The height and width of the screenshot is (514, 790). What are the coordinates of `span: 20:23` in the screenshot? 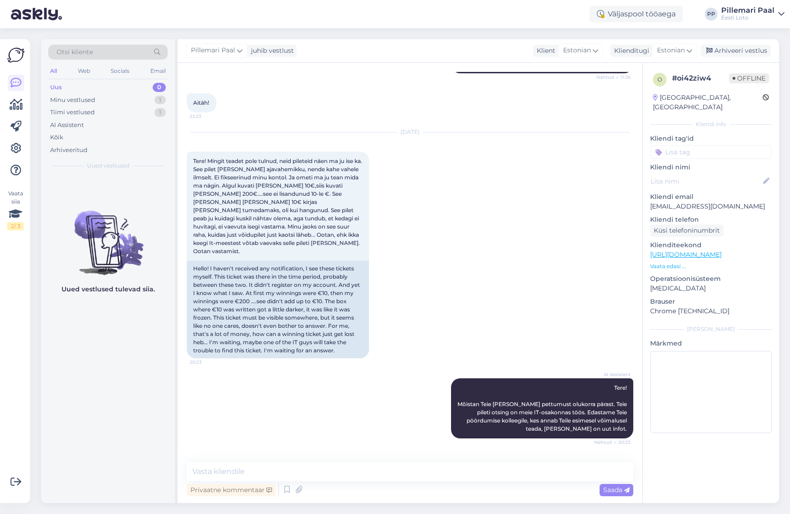 It's located at (206, 362).